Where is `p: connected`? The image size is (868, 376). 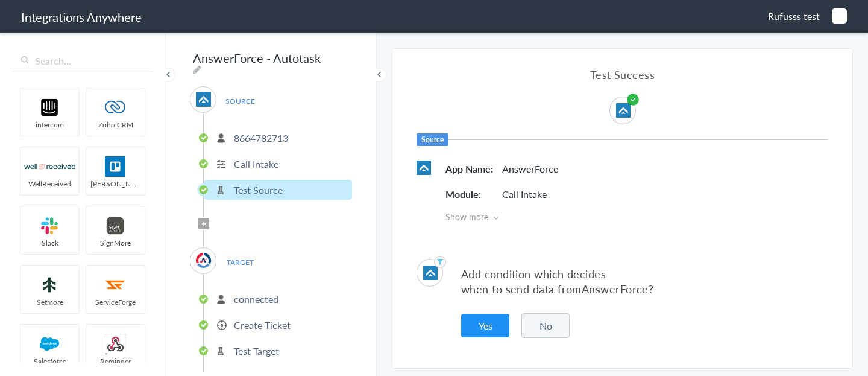
p: connected is located at coordinates (256, 299).